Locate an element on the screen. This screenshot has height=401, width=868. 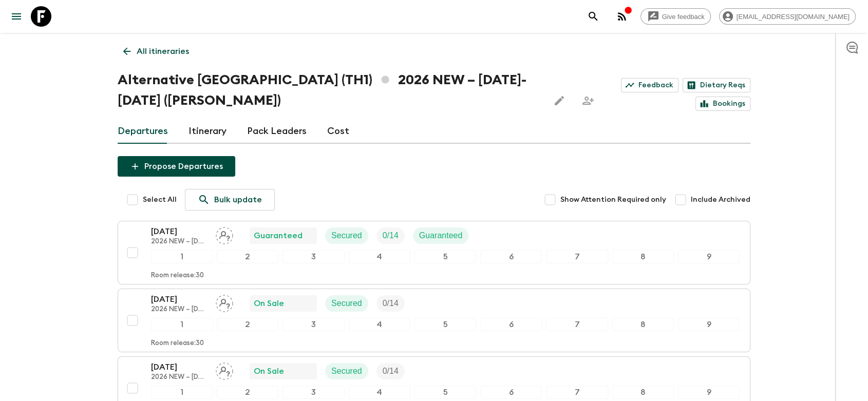
button: Edit this itinerary is located at coordinates (559, 101).